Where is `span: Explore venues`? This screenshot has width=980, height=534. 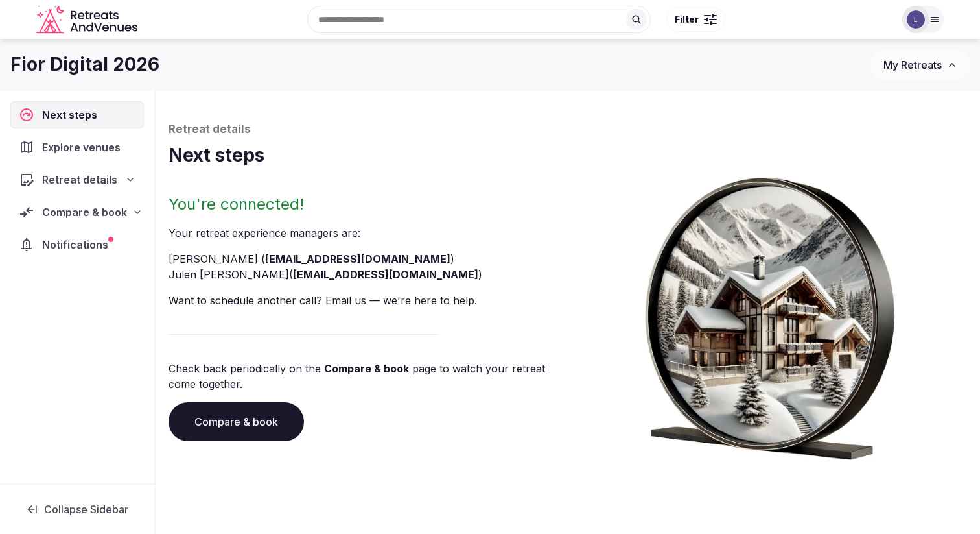 span: Explore venues is located at coordinates (84, 147).